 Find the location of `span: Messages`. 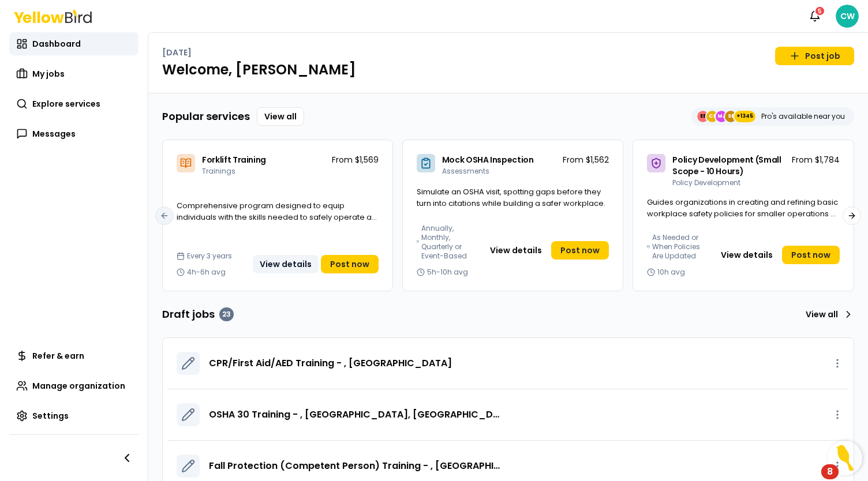

span: Messages is located at coordinates (53, 134).